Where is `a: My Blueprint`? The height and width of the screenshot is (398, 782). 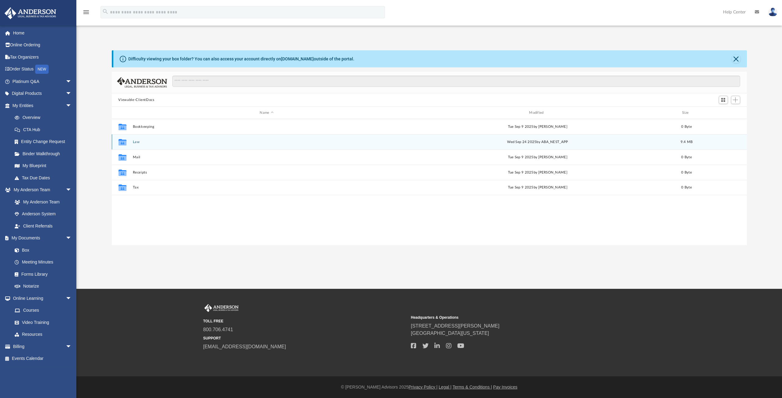 a: My Blueprint is located at coordinates (43, 166).